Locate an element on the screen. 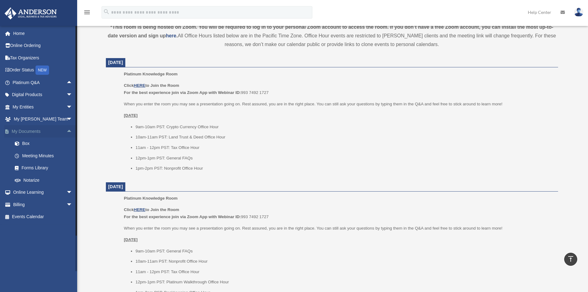 This screenshot has height=292, width=588. a: Digital Productsarrow_drop_down is located at coordinates (43, 95).